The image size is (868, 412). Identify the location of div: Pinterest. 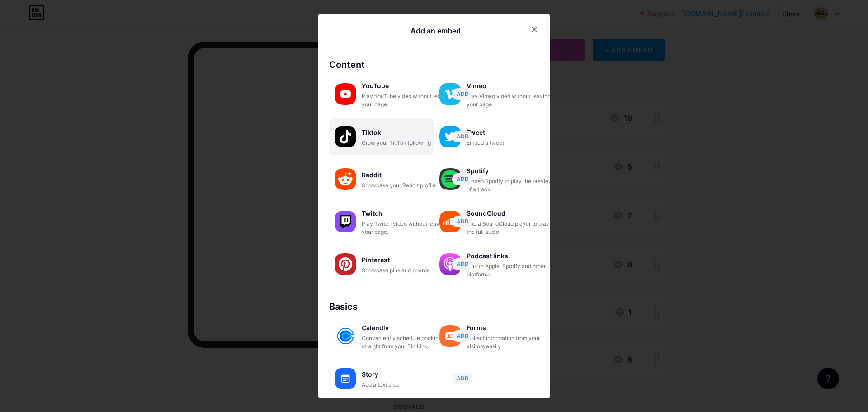
(407, 260).